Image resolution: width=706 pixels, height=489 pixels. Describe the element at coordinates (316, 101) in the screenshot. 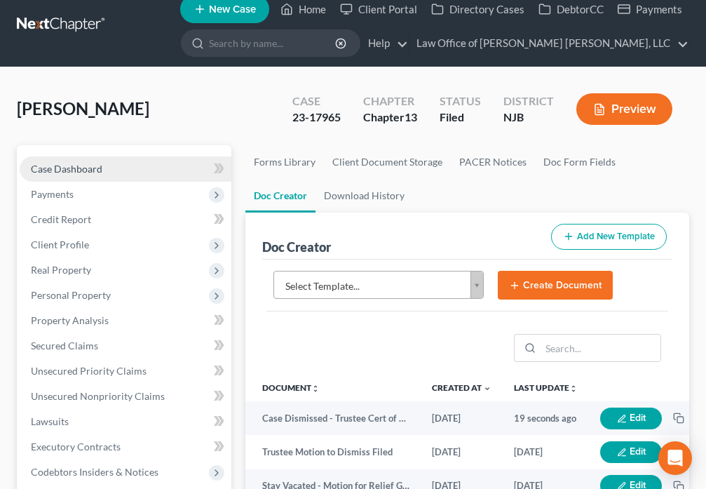

I see `div: Case` at that location.